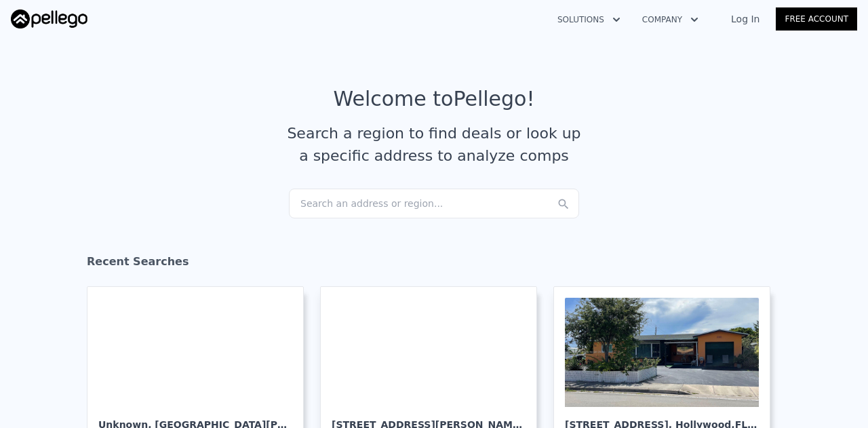  Describe the element at coordinates (49, 19) in the screenshot. I see `img: Pellego` at that location.